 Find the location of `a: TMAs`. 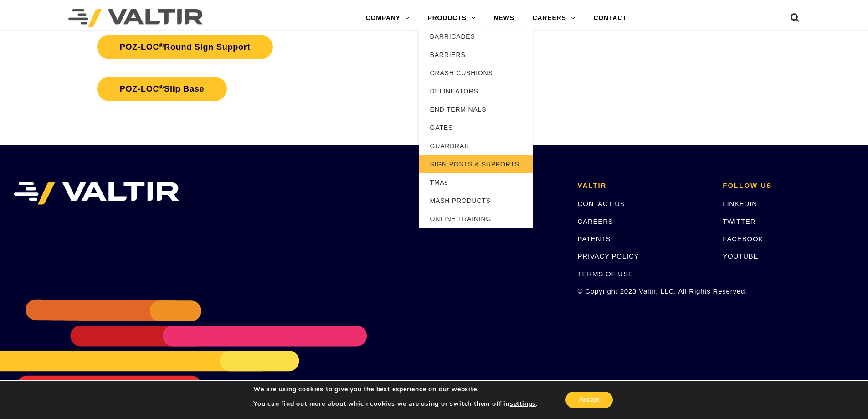

a: TMAs is located at coordinates (476, 182).